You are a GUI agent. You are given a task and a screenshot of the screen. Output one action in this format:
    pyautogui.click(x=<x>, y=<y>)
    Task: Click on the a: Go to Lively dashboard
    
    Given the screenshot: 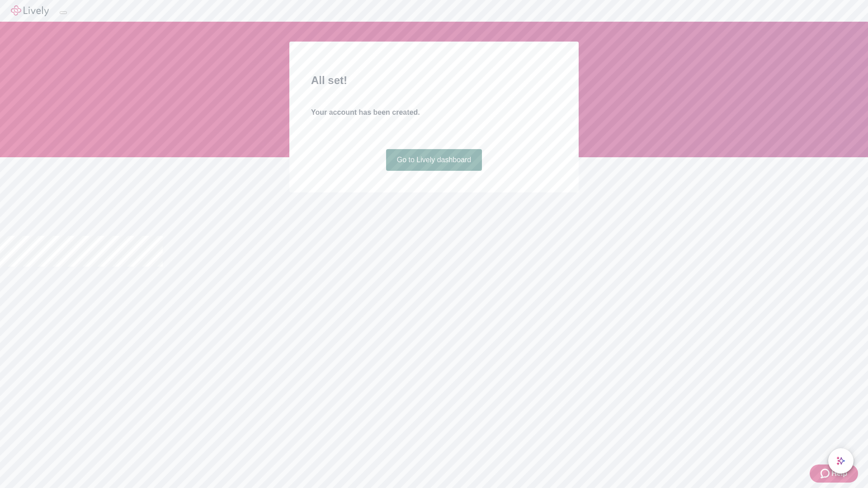 What is the action you would take?
    pyautogui.click(x=434, y=160)
    